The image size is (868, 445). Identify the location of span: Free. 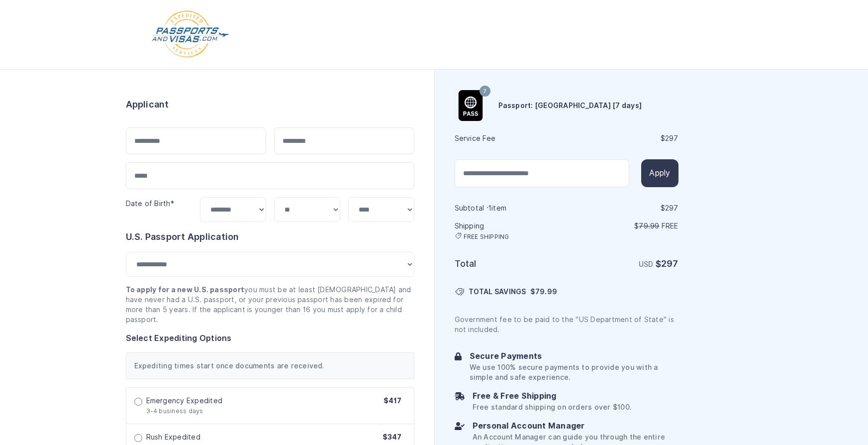
(670, 226).